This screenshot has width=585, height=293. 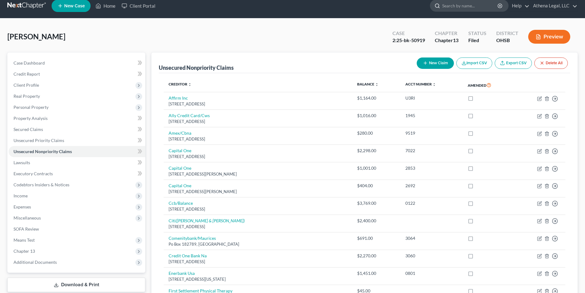 What do you see at coordinates (474, 63) in the screenshot?
I see `button: Import CSV` at bounding box center [474, 63].